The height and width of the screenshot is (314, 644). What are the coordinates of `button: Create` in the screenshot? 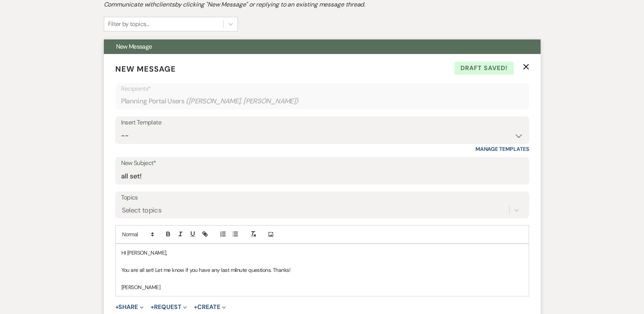 It's located at (210, 306).